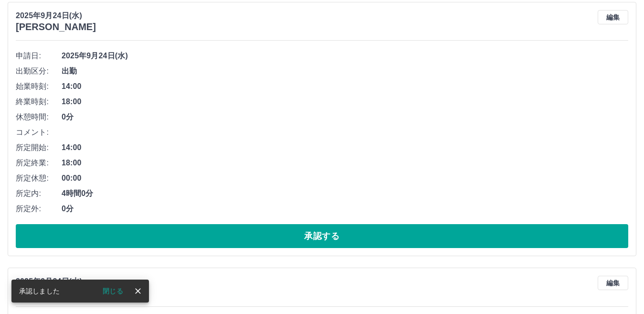  What do you see at coordinates (38, 71) in the screenshot?
I see `span: 出勤区分:` at bounding box center [38, 71].